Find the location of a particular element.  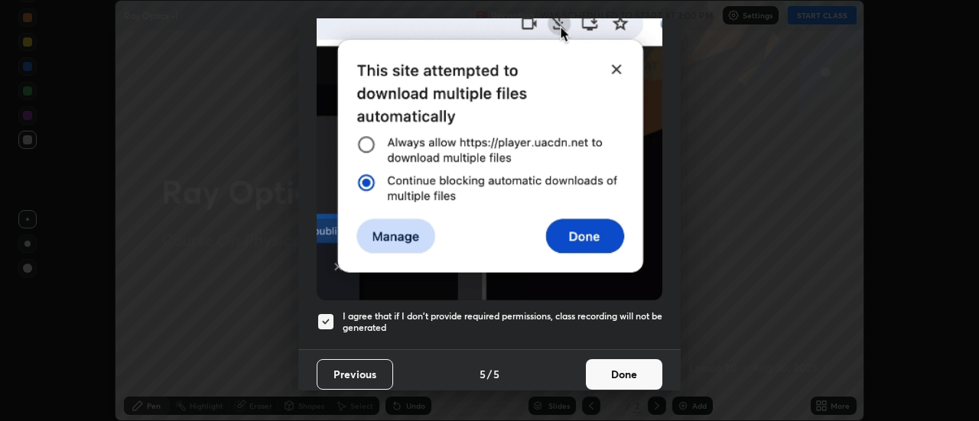

button: Done is located at coordinates (624, 375).